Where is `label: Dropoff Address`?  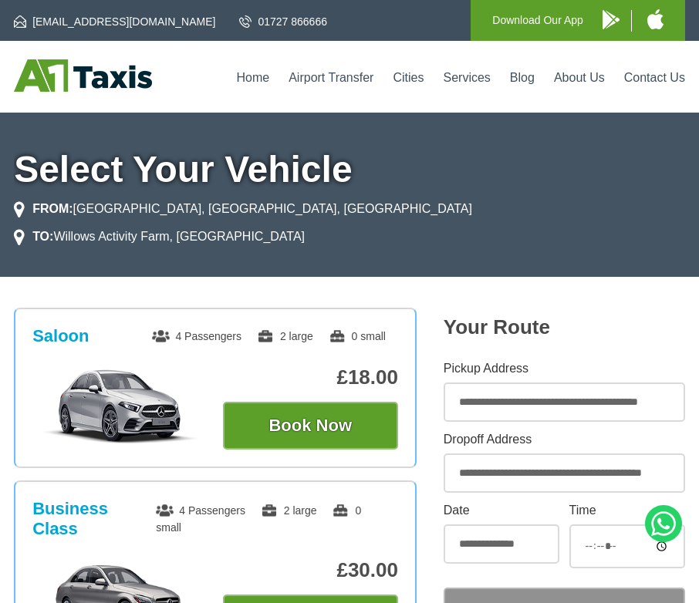
label: Dropoff Address is located at coordinates (564, 440).